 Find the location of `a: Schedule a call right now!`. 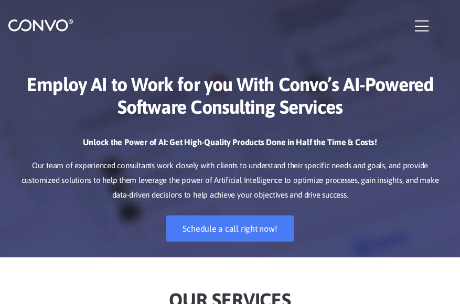

a: Schedule a call right now! is located at coordinates (230, 229).